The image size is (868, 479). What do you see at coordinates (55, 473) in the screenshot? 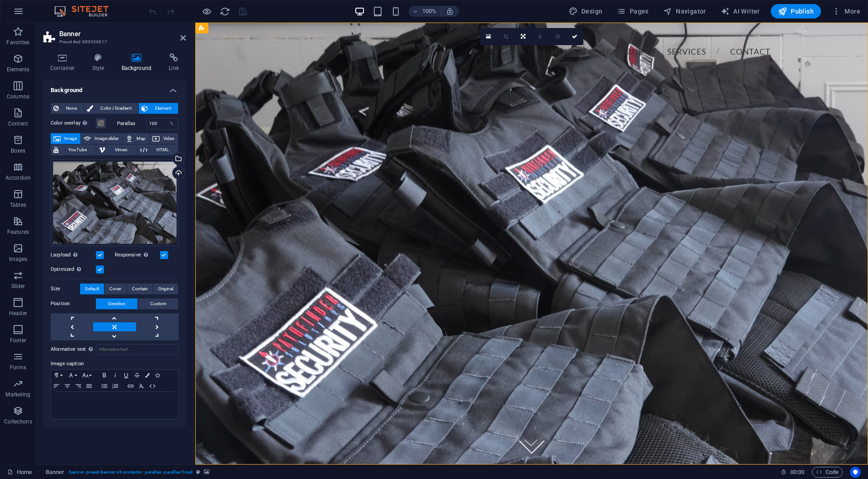
I see `span: Click to select. Double-click to edit` at bounding box center [55, 473].